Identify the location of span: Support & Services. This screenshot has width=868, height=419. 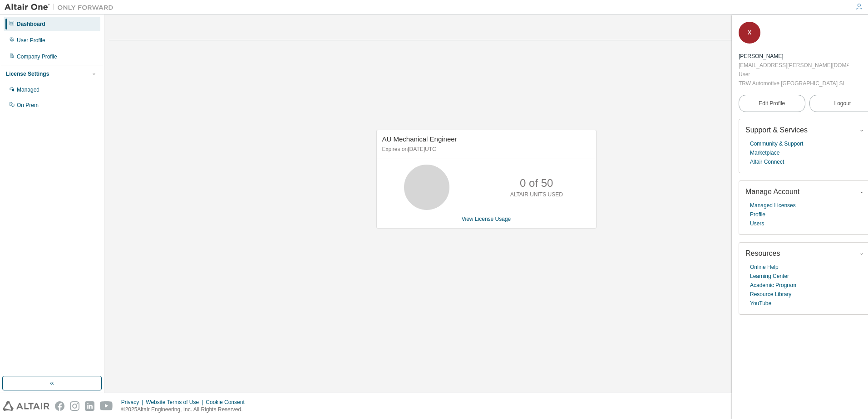
(776, 130).